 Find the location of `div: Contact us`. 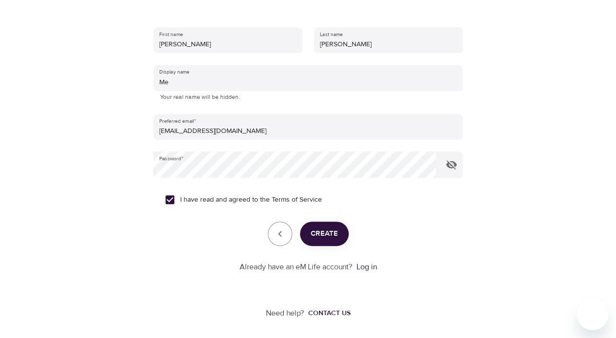

div: Contact us is located at coordinates (329, 313).